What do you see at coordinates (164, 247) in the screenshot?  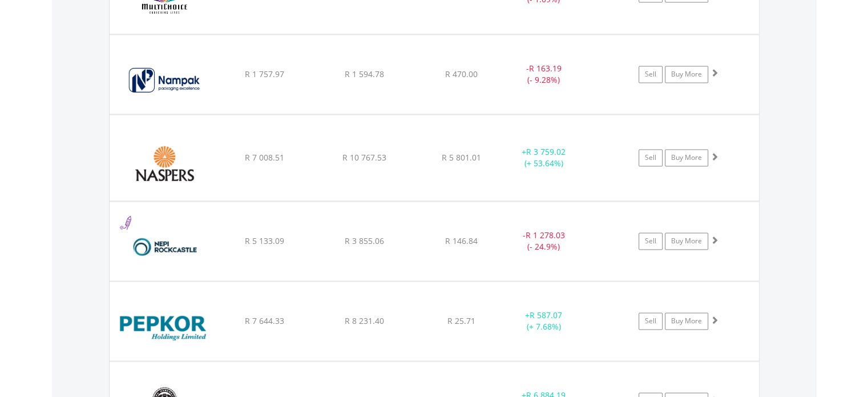 I see `img: EQU.ZA.NRP.png` at bounding box center [164, 247].